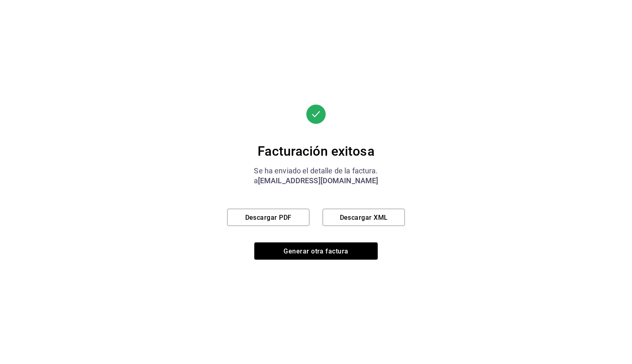 The width and height of the screenshot is (632, 364). I want to click on font: Se ha enviado el detalle de la factura., so click(316, 171).